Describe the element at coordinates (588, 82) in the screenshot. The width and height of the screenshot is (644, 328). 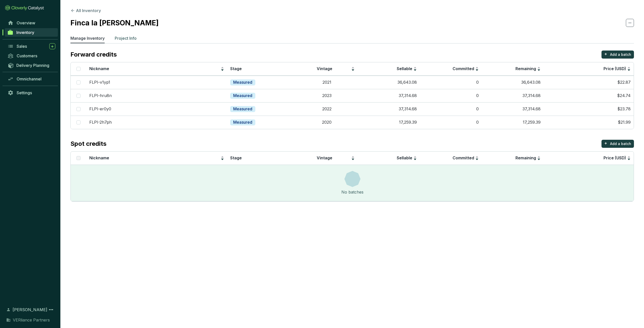
I see `td: $22.87` at that location.